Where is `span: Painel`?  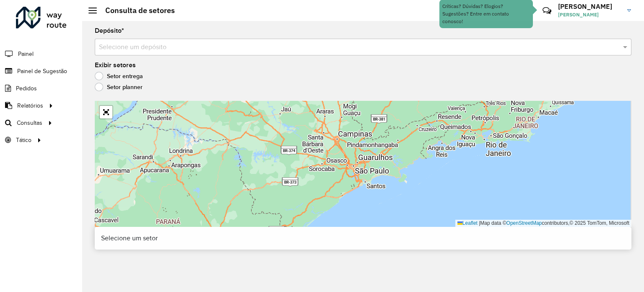
span: Painel is located at coordinates (25, 54).